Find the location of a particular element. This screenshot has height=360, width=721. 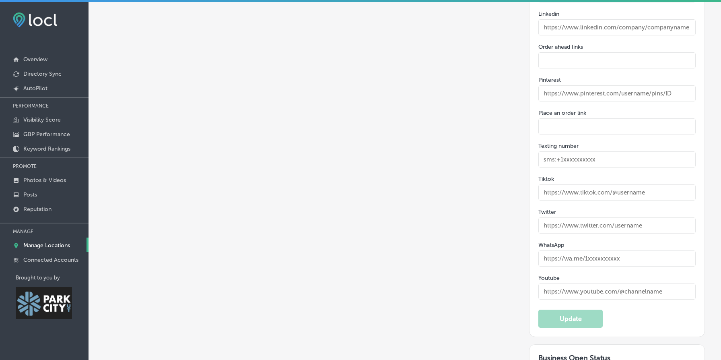

p: Posts is located at coordinates (30, 194).